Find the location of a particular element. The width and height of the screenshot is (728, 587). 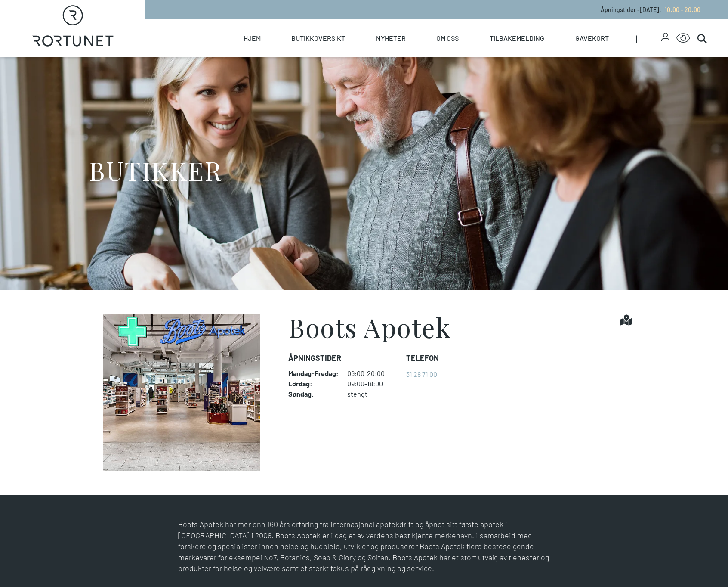

p: Boots Apotek har mer enn 160 års erfaring fra internasjonal apotekdrift og åpnet sitt første apot... is located at coordinates (364, 546).